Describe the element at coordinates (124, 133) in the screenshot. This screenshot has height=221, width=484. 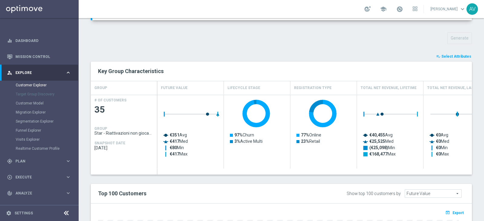
I see `span: Star - Riattivazioni non giocanti mese` at that location.